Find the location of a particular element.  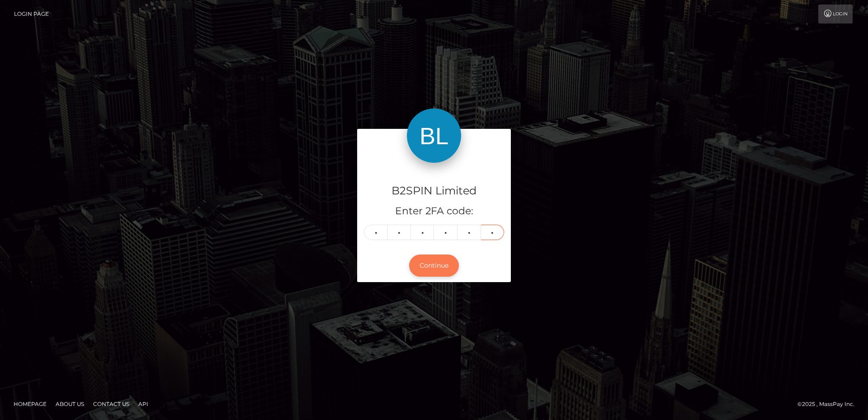

h5: Enter 2FA code: is located at coordinates (434, 211).